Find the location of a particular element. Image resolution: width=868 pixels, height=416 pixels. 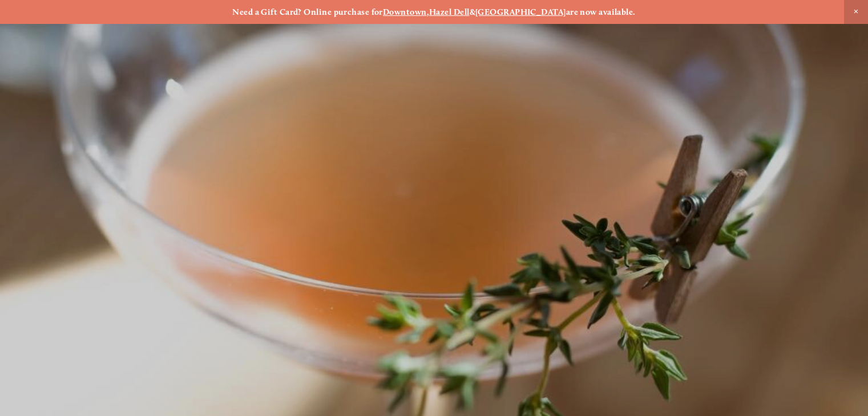

strong: Downtown is located at coordinates (404, 12).